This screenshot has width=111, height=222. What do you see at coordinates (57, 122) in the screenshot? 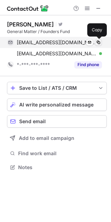
I see `button: Send email` at bounding box center [57, 122].